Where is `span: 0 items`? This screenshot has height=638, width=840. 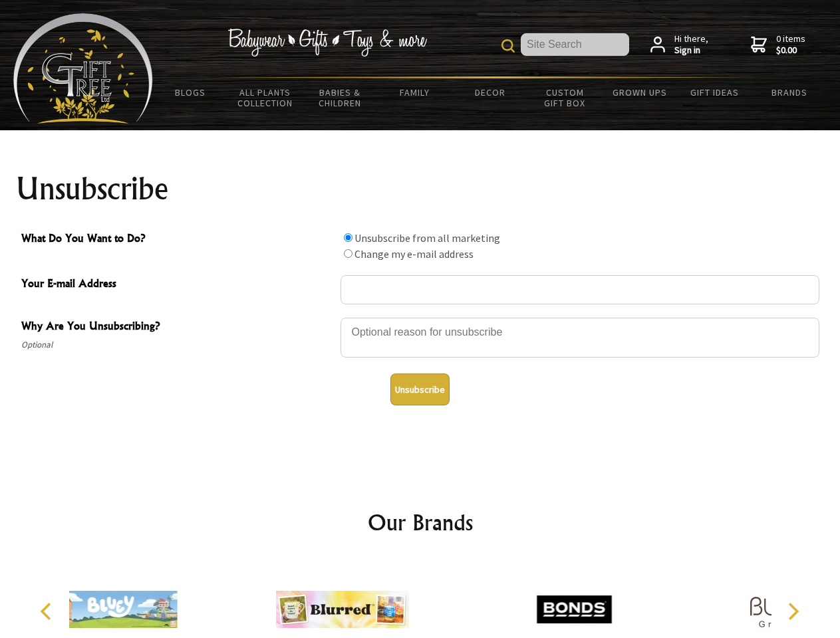
span: 0 items is located at coordinates (791, 44).